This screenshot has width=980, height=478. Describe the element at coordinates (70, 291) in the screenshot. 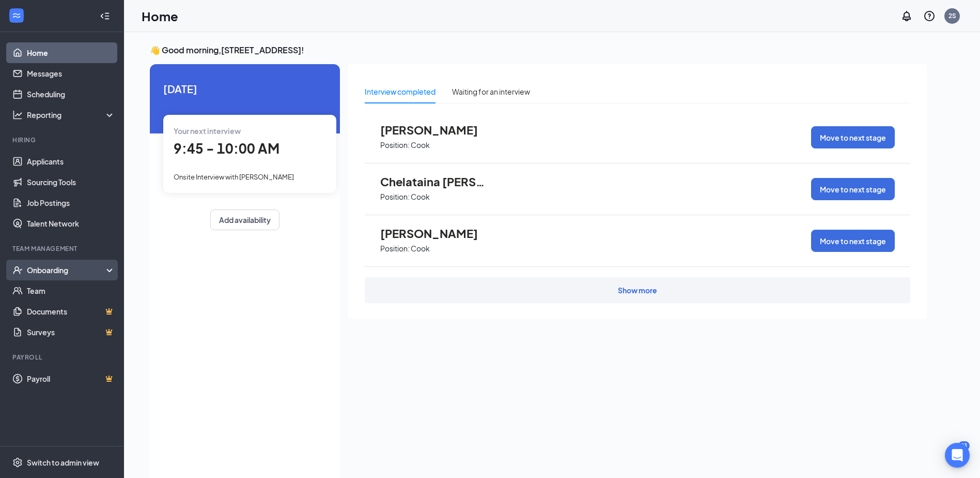

I see `a: Team` at that location.